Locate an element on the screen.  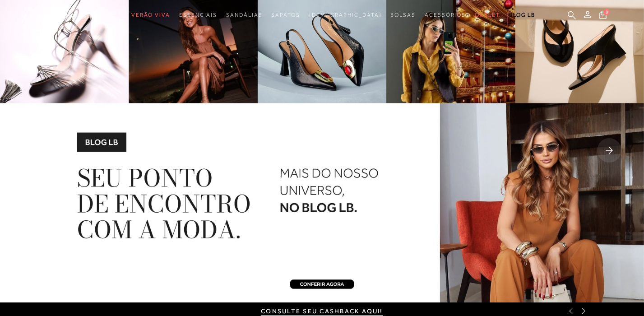
a: CONSULTE SEU CASHBACK AQUI! is located at coordinates (322, 310).